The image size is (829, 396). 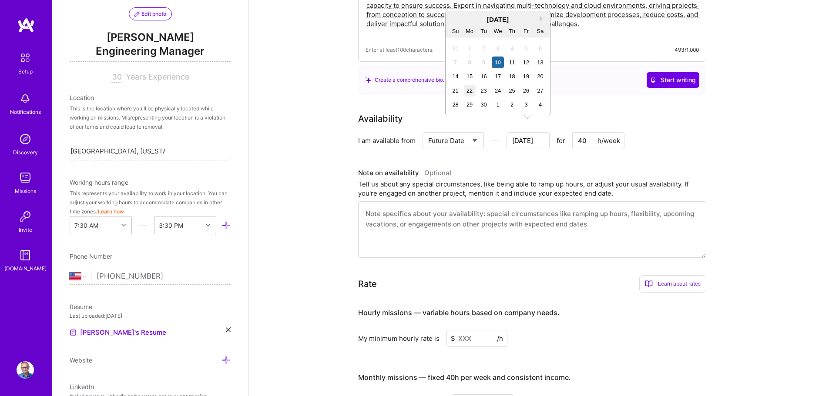 What do you see at coordinates (525, 62) in the screenshot?
I see `div: Choose Friday, September 12th, 2025` at bounding box center [525, 62].